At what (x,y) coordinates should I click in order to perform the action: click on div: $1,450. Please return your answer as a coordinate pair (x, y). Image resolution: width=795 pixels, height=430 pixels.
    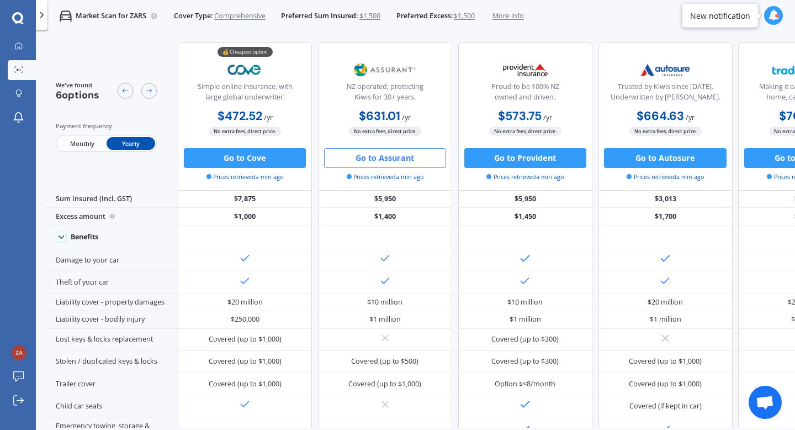
    Looking at the image, I should click on (525, 217).